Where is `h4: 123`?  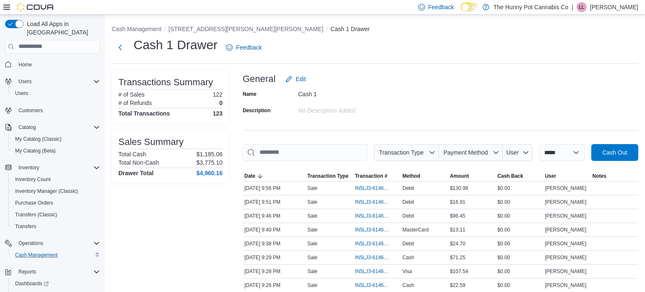 h4: 123 is located at coordinates (217, 113).